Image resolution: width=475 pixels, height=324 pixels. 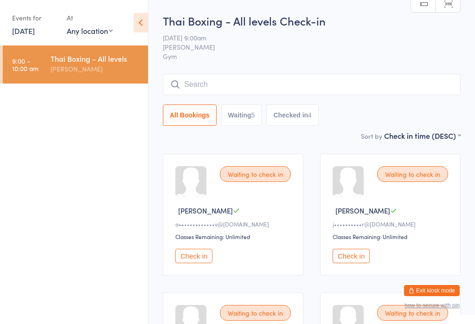 I want to click on div: Check in time (DESC), so click(x=422, y=136).